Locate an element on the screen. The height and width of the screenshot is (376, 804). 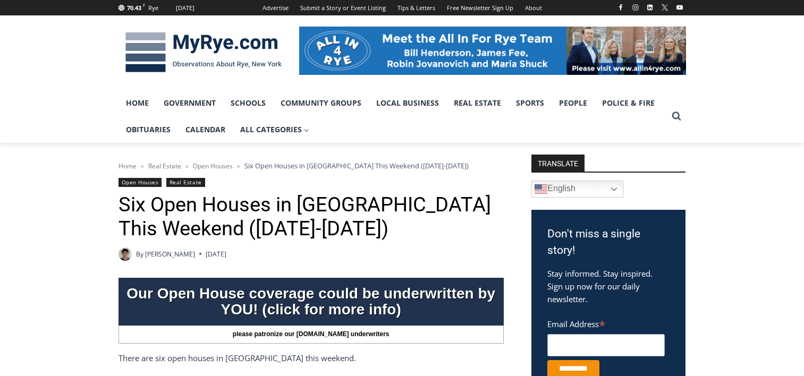
a: Author image is located at coordinates (125, 254).